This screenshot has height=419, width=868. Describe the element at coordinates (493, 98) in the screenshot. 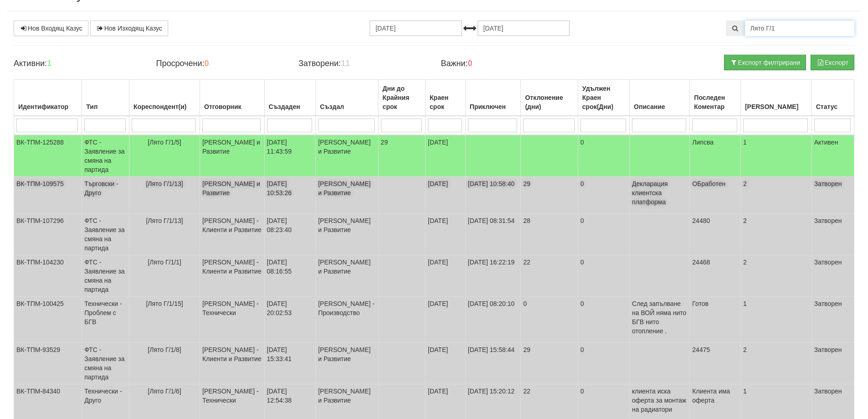

I see `th: Приключен: No sort applied, activate to apply an ascending sort` at that location.